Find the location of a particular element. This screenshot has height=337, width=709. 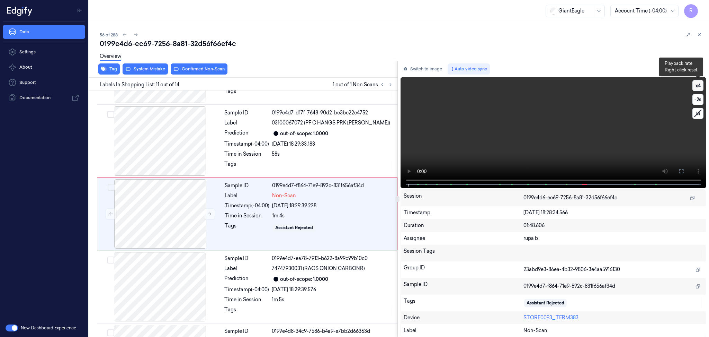

button: Toggle Navigation is located at coordinates (80, 11).